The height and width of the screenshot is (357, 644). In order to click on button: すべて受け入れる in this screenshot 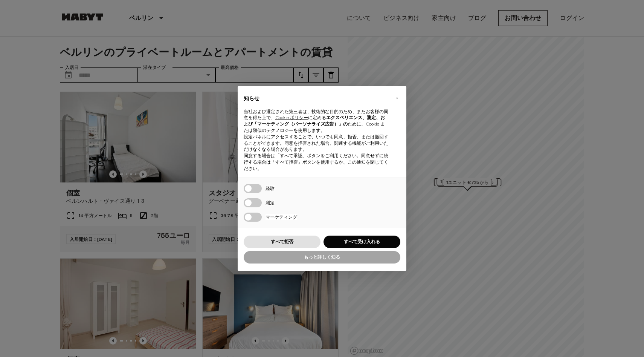, I will do `click(362, 241)`.